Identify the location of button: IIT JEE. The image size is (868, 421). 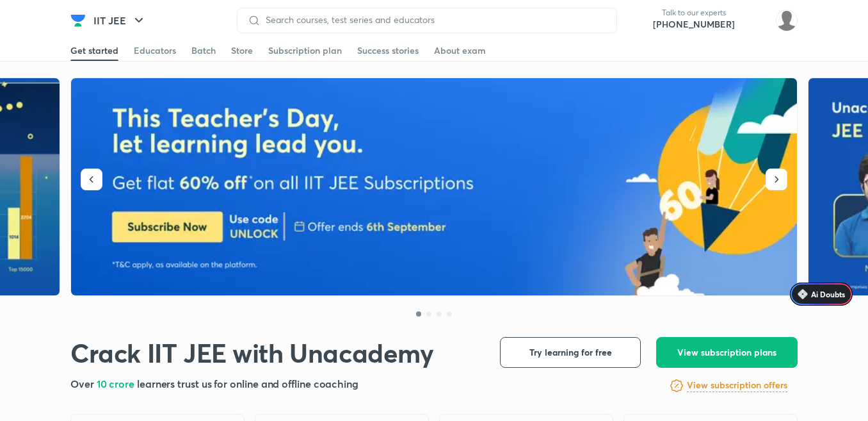
(120, 20).